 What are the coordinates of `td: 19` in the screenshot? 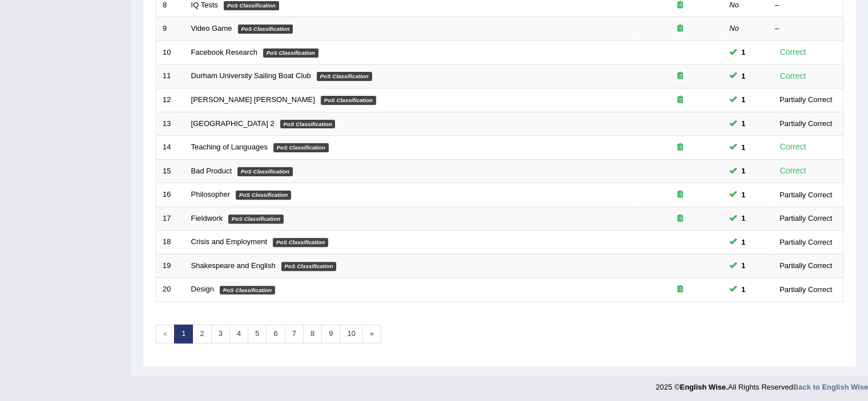 It's located at (171, 266).